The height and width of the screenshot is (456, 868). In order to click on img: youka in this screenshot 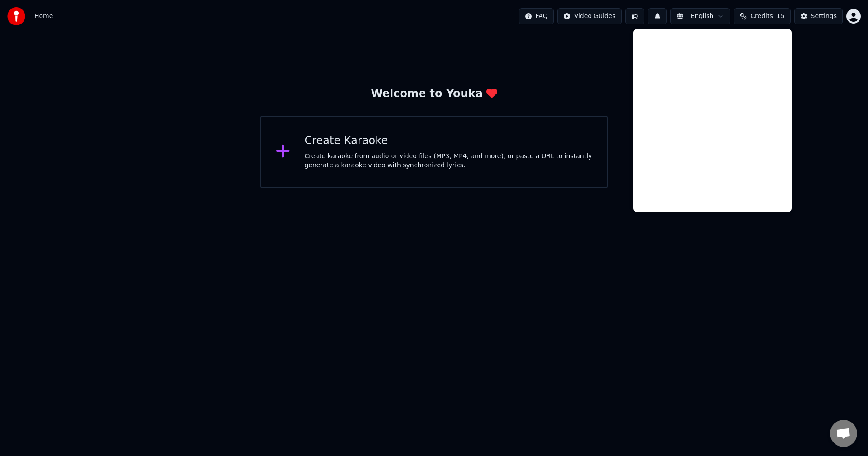, I will do `click(16, 16)`.